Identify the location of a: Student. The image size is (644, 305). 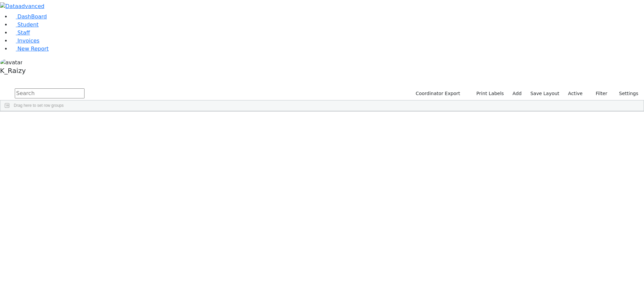
(25, 25).